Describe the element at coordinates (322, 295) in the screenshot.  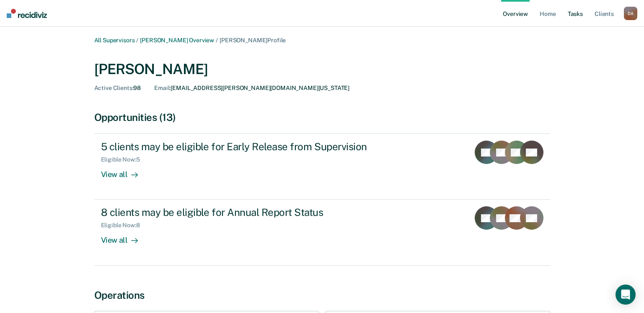
I see `div: Operations` at that location.